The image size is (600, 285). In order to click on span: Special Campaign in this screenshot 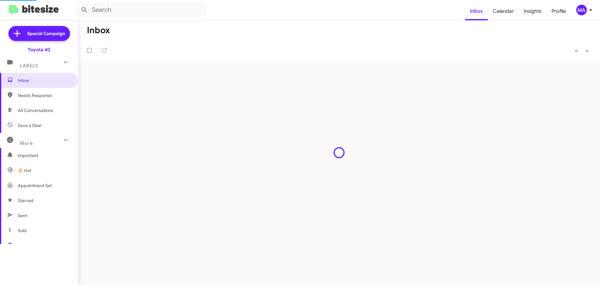, I will do `click(46, 33)`.